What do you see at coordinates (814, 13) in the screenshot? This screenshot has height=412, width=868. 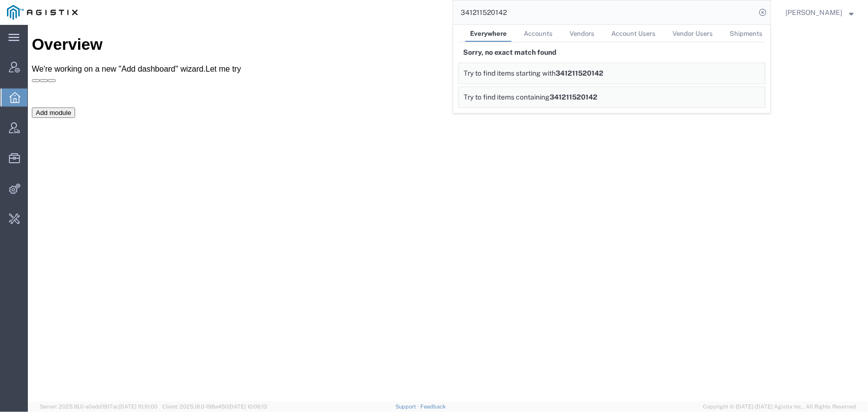 I see `span: Jenneffer Jahraus` at bounding box center [814, 13].